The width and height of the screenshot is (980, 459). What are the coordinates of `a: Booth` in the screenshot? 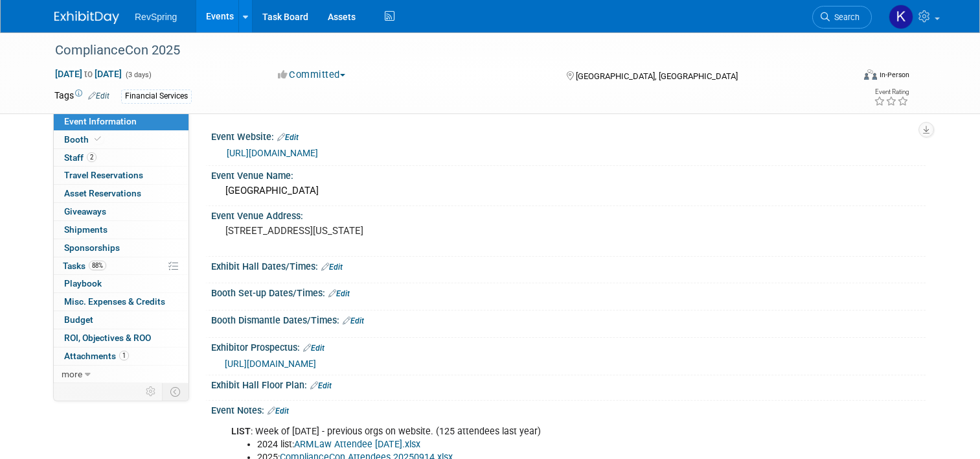 It's located at (121, 140).